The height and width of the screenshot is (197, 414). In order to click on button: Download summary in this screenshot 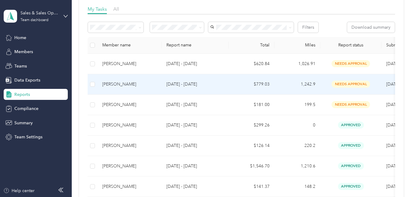, I will do `click(371, 27)`.